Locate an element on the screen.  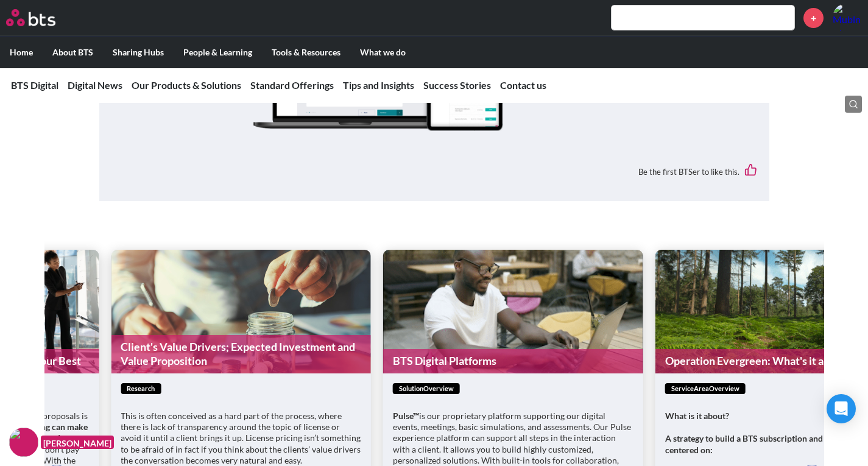
label: Sharing Hubs is located at coordinates (138, 52).